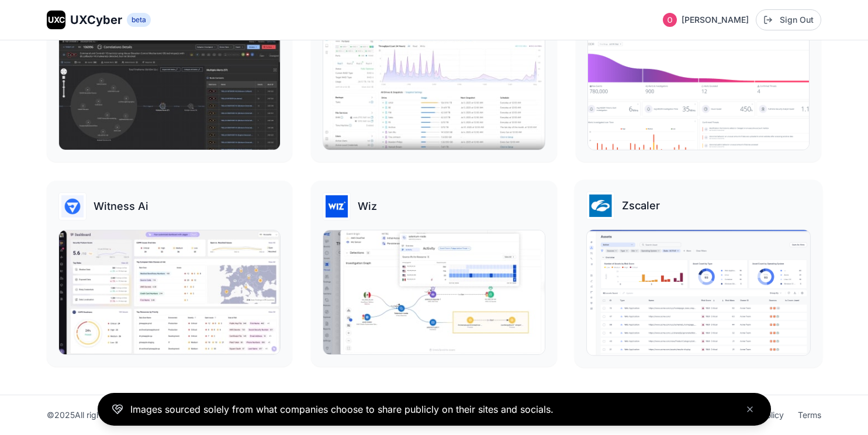 The image size is (868, 435). Describe the element at coordinates (750, 409) in the screenshot. I see `button: Close banner` at that location.